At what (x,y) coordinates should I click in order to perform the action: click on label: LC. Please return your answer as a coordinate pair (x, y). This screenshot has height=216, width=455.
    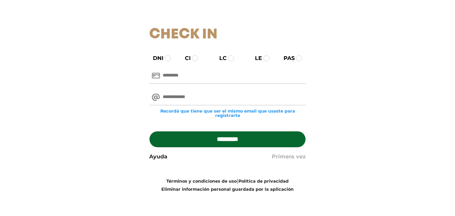
    Looking at the image, I should click on (220, 58).